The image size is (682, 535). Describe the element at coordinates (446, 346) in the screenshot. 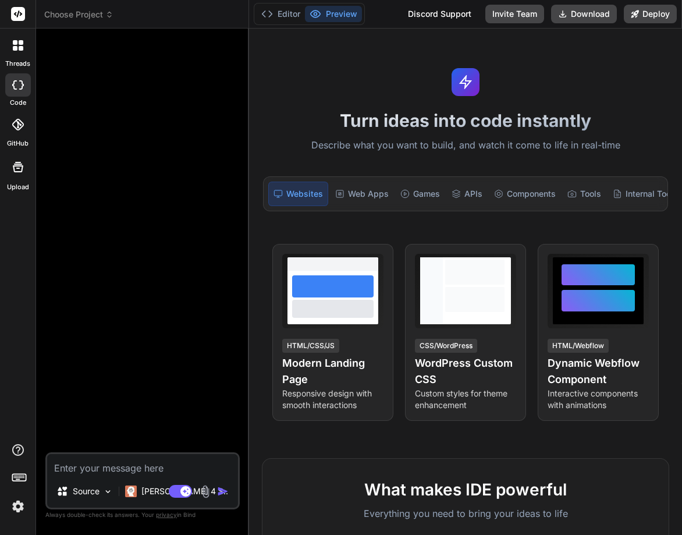

I see `div: CSS/WordPress` at that location.